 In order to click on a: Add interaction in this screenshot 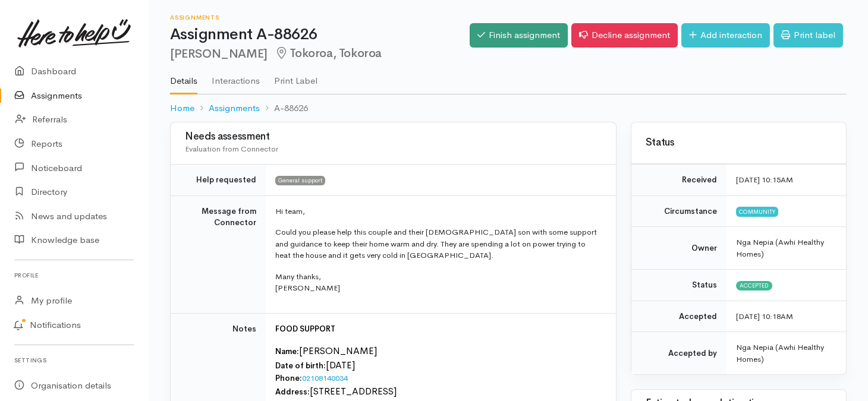, I will do `click(725, 35)`.